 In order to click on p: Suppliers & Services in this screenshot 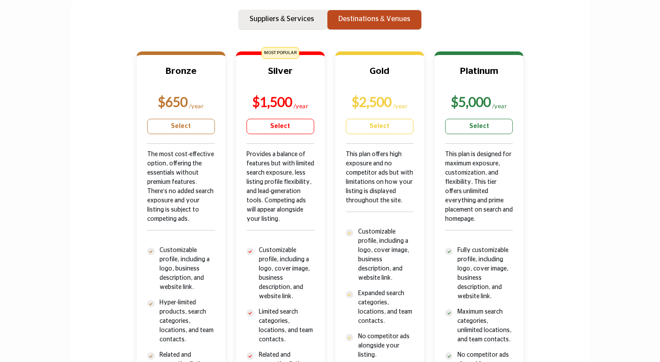, I will do `click(282, 19)`.